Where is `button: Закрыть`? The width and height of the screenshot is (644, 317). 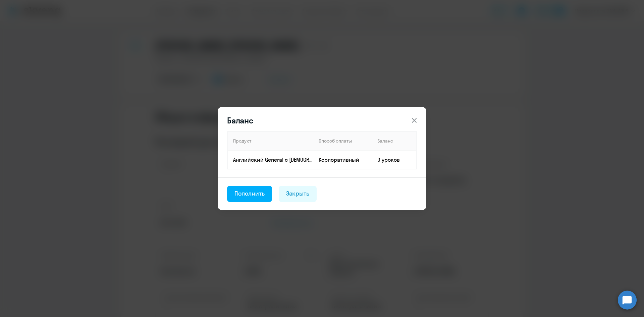
button: Закрыть is located at coordinates (298, 194).